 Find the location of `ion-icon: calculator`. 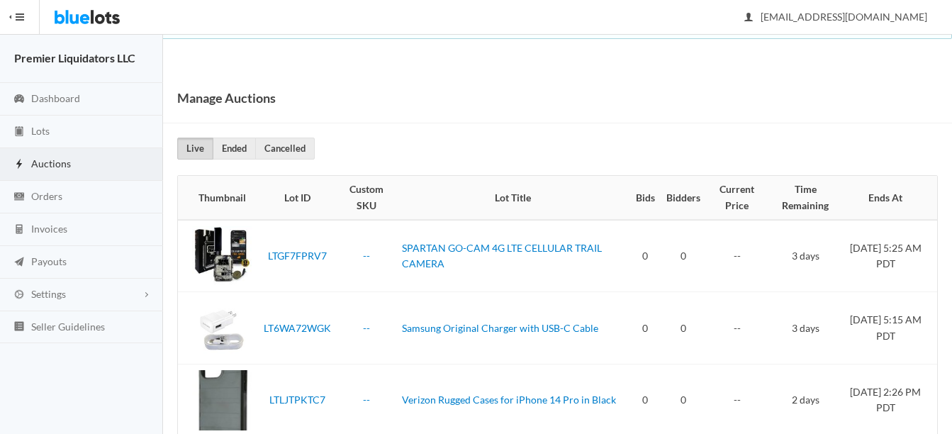

ion-icon: calculator is located at coordinates (19, 230).